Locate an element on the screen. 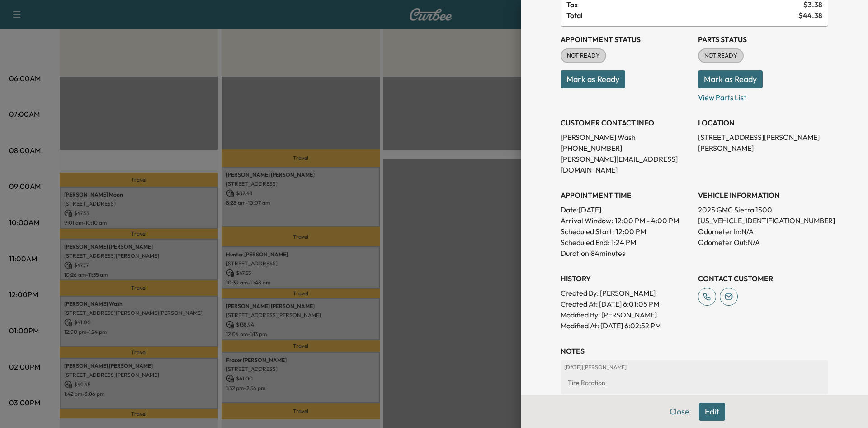  h3: Appointment Status is located at coordinates (625, 39).